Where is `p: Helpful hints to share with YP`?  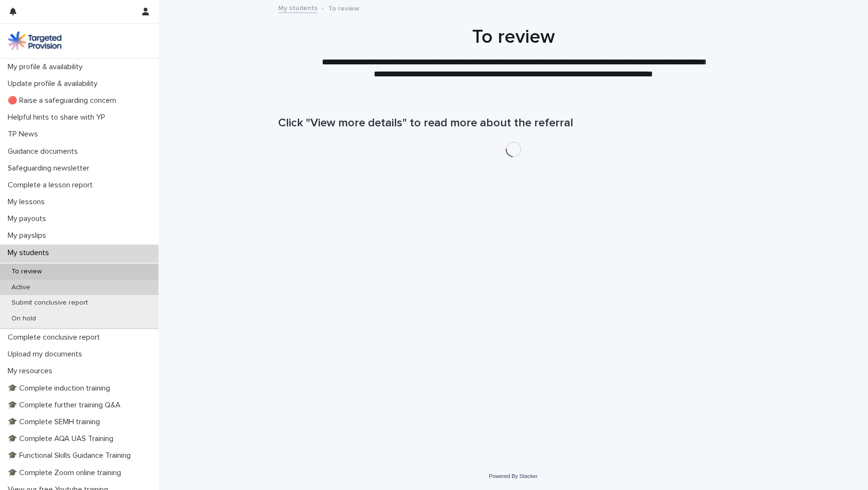 p: Helpful hints to share with YP is located at coordinates (58, 117).